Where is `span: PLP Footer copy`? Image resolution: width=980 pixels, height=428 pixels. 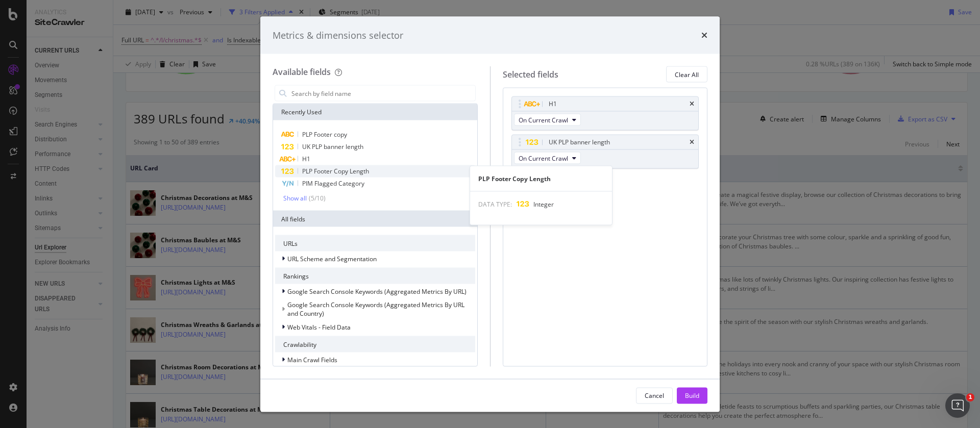 span: PLP Footer copy is located at coordinates (324, 134).